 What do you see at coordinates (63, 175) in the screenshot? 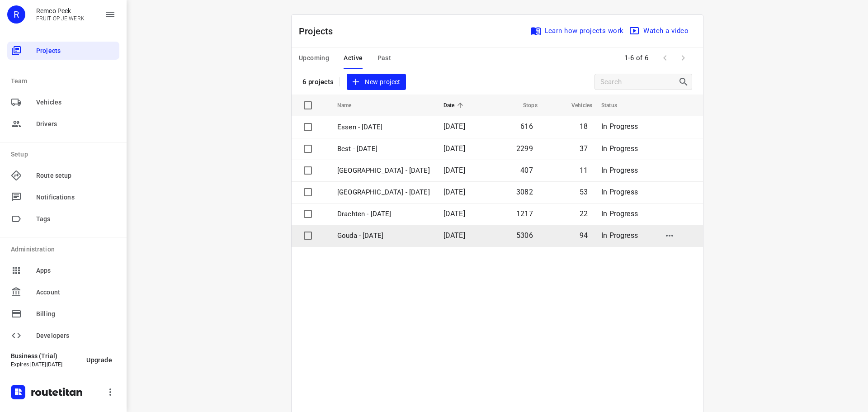
I see `div: Route setup` at bounding box center [63, 175].